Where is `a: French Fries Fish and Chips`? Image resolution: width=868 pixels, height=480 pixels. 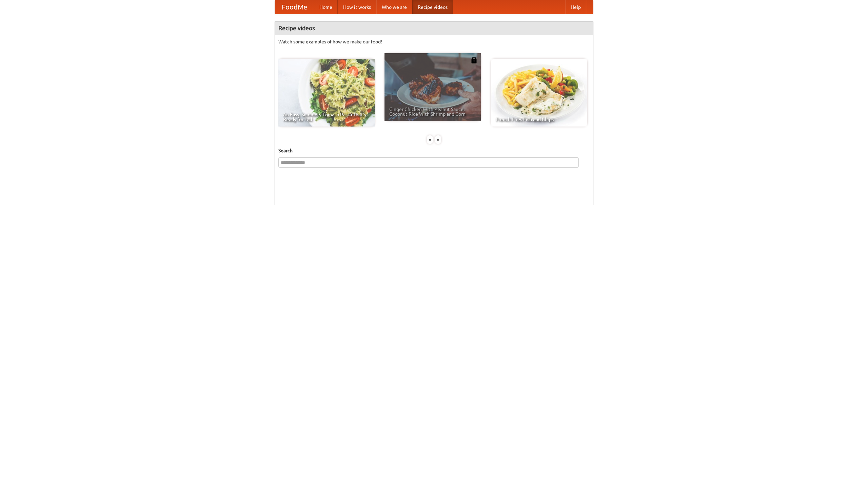 a: French Fries Fish and Chips is located at coordinates (539, 93).